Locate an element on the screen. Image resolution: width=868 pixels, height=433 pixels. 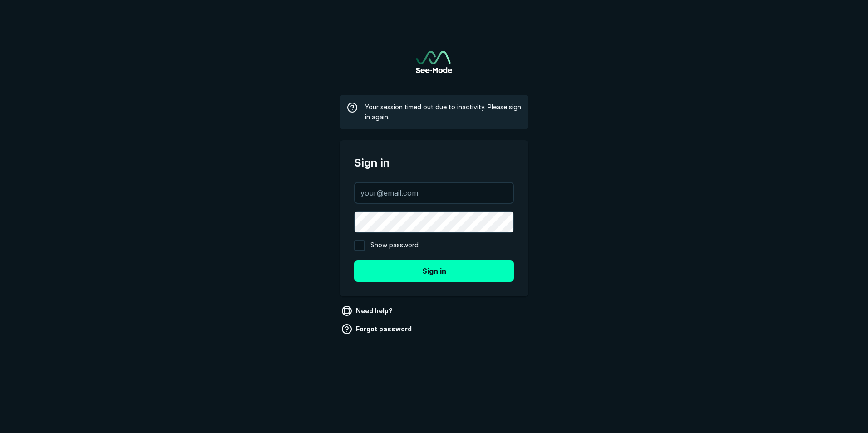
span: Sign in is located at coordinates (434, 163).